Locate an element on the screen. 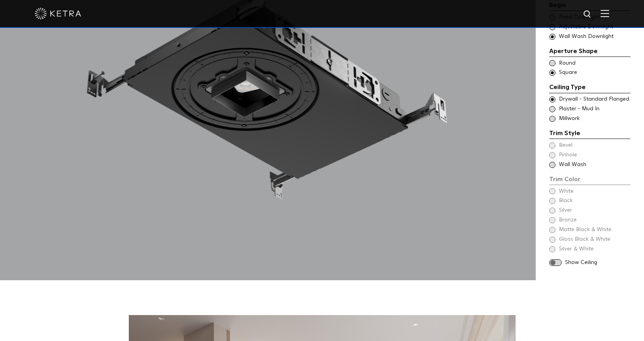 Image resolution: width=644 pixels, height=341 pixels. span: Round is located at coordinates (594, 63).